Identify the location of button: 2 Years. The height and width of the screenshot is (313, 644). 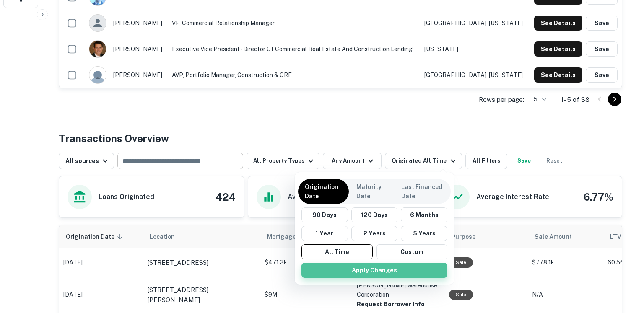
(374, 234).